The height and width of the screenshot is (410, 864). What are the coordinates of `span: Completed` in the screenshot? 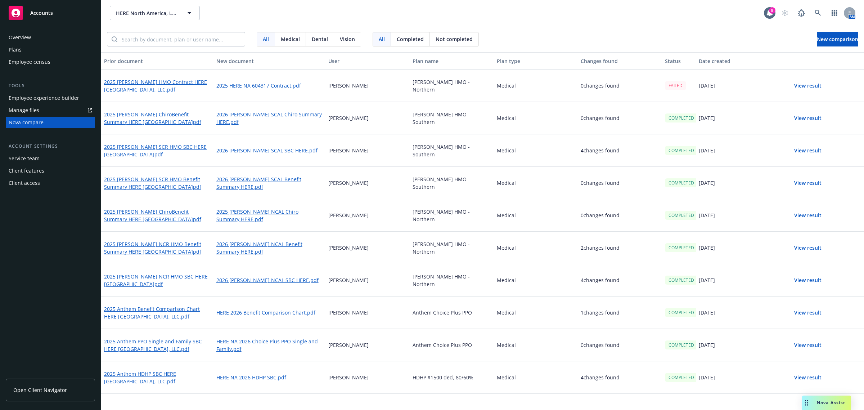 It's located at (410, 39).